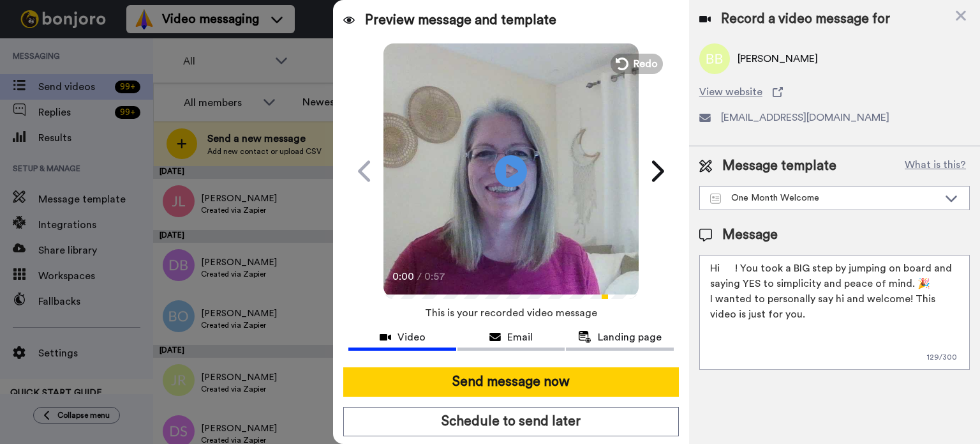 The width and height of the screenshot is (980, 444). Describe the element at coordinates (511, 313) in the screenshot. I see `span: This is your recorded video message` at that location.